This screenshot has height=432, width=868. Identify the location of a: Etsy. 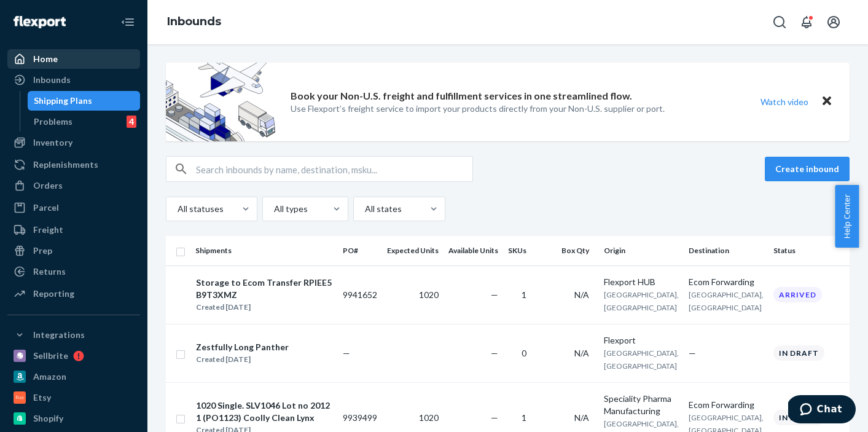
(74, 397).